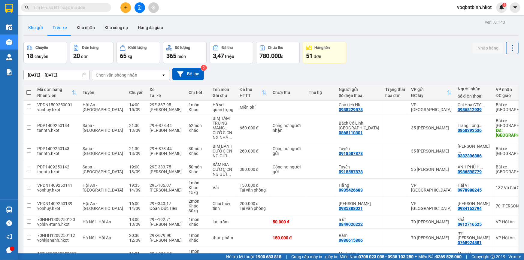 The width and height of the screenshot is (524, 260). What do you see at coordinates (470, 243) in the screenshot?
I see `div: 0768924881` at bounding box center [470, 243].